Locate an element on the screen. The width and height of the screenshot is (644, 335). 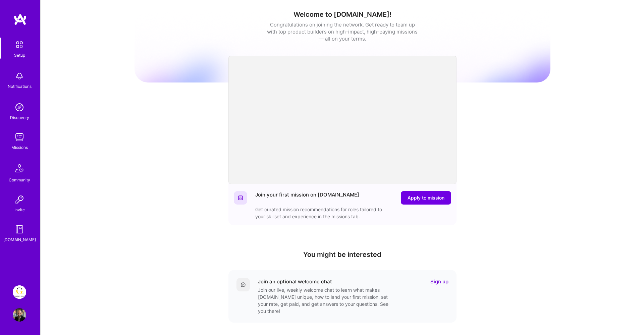
div: Missions is located at coordinates (19, 147).